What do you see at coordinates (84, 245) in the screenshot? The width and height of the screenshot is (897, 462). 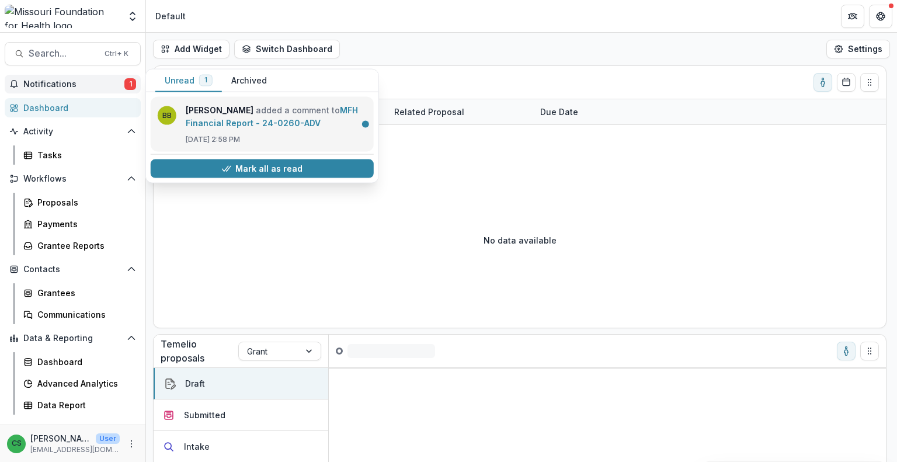 I see `div: Grantee Reports` at bounding box center [84, 245].